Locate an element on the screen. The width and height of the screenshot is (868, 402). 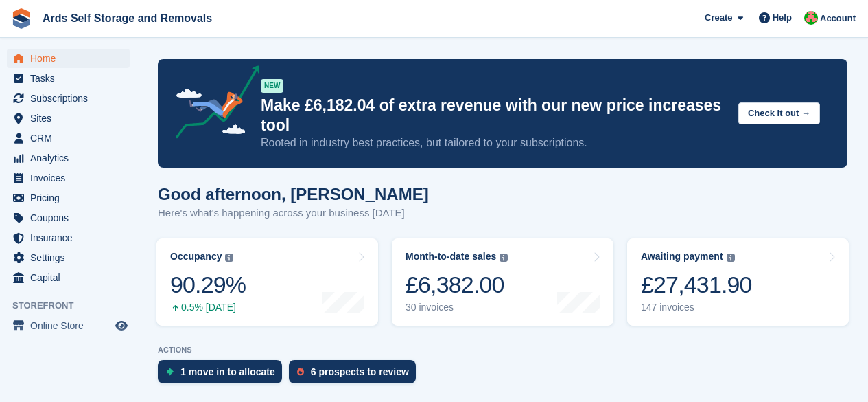
img: move_ins_to_allocate_icon-fdf77a2bb77ea45bf5b3d319d69a93e2d87916cf1d5bf7949dd705db3b84f3ca.svg is located at coordinates (169, 371).